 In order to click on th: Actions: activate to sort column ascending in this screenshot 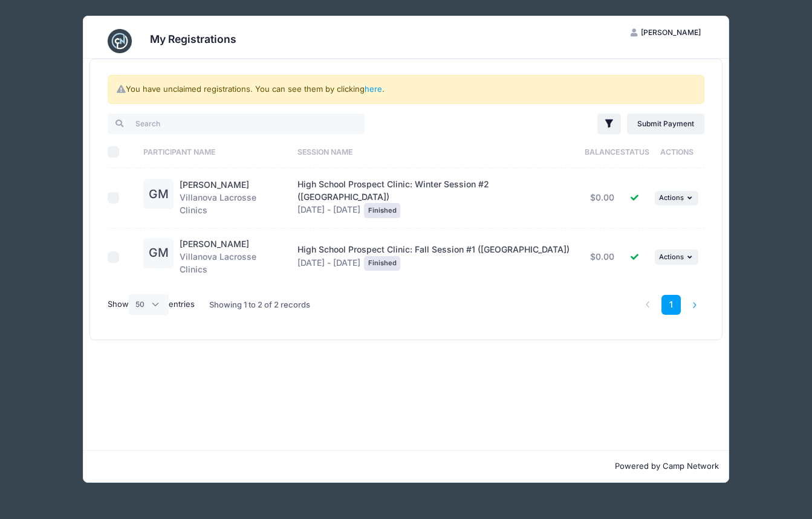, I will do `click(677, 152)`.